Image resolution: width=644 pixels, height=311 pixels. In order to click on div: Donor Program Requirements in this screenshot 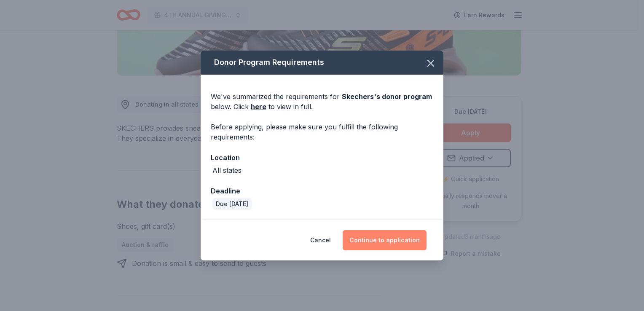, I will do `click(322, 62)`.